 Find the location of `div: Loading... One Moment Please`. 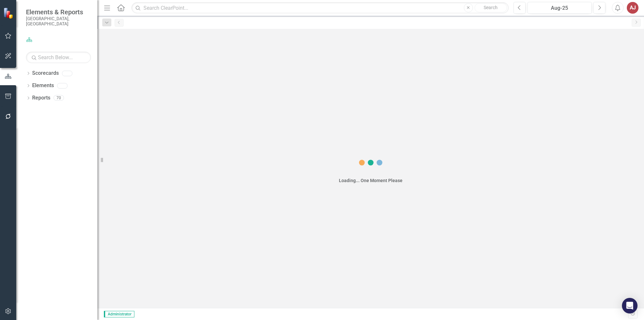

div: Loading... One Moment Please is located at coordinates (371, 181).